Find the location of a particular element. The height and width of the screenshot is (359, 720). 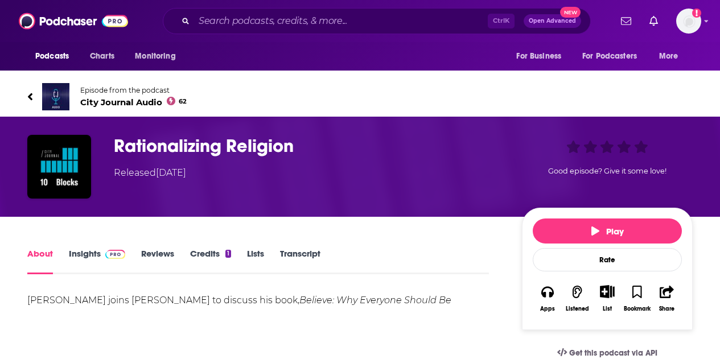

img: Podchaser - Follow, Share and Rate Podcasts is located at coordinates (73, 21).